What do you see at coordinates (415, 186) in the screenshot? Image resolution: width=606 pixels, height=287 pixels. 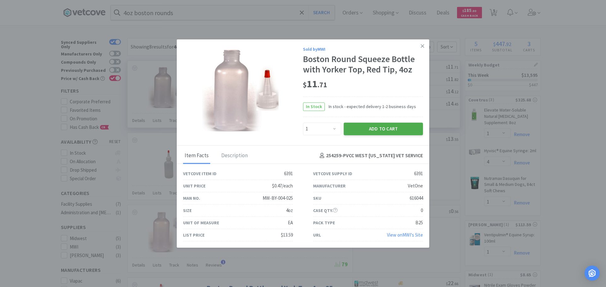 I see `div: VetOne` at bounding box center [415, 186].